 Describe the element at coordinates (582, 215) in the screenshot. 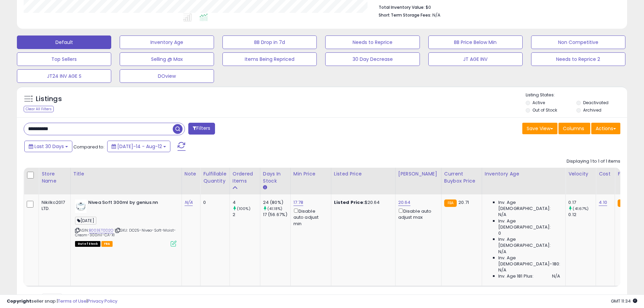

I see `div: 0.12` at that location.